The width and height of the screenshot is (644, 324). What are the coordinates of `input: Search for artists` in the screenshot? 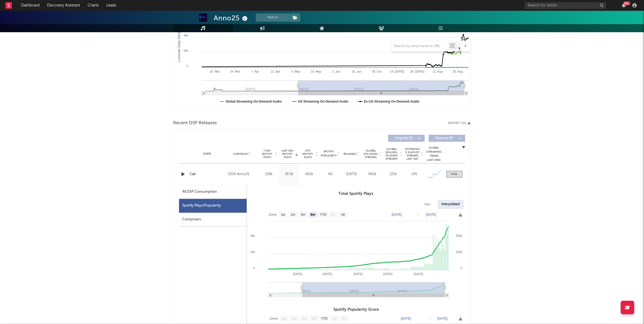 It's located at (566, 5).